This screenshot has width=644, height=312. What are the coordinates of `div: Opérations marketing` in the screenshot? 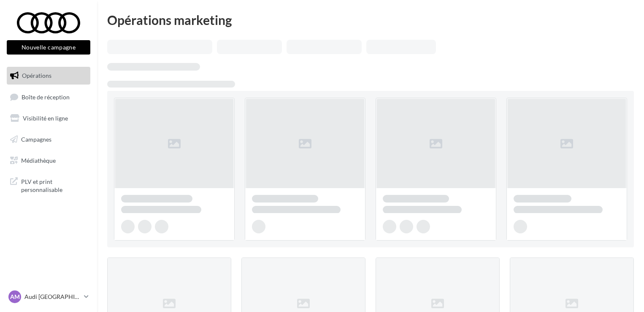 It's located at (371, 20).